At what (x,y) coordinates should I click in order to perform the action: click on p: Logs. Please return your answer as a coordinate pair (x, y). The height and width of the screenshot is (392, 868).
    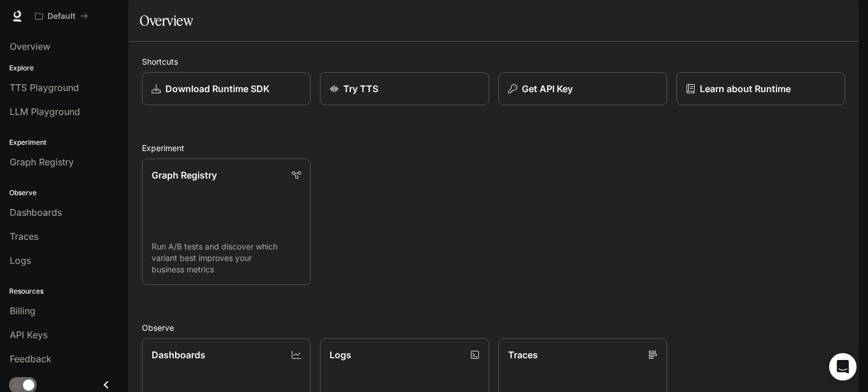
    Looking at the image, I should click on (340, 354).